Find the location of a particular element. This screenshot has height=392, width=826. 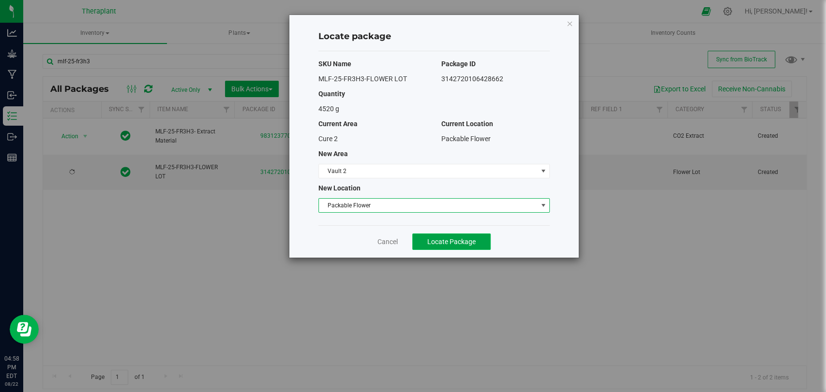

span: Package ID is located at coordinates (458, 64).